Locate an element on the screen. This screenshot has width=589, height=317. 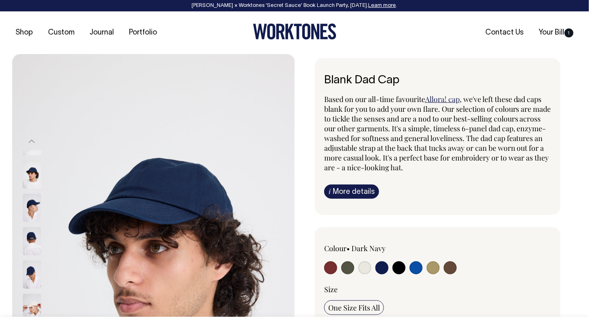
a: Shop is located at coordinates (24, 33).